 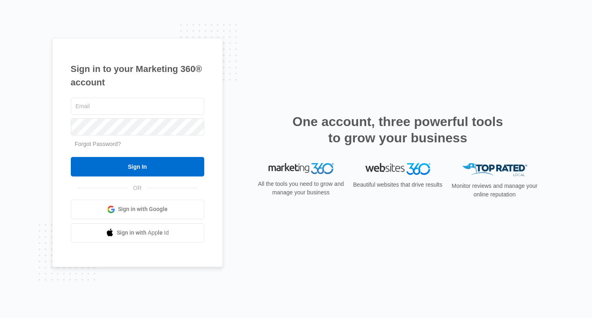 What do you see at coordinates (138, 167) in the screenshot?
I see `input: Sign In` at bounding box center [138, 167].